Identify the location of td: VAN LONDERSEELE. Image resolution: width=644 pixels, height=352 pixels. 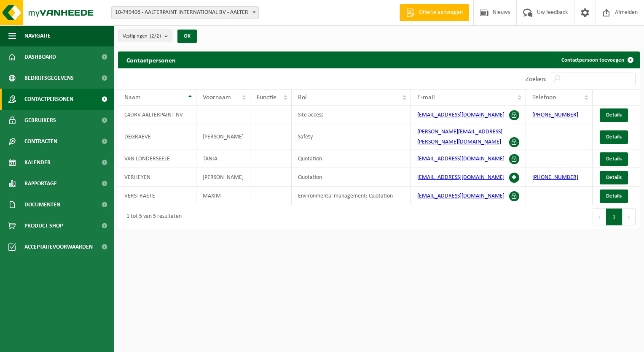
(157, 158).